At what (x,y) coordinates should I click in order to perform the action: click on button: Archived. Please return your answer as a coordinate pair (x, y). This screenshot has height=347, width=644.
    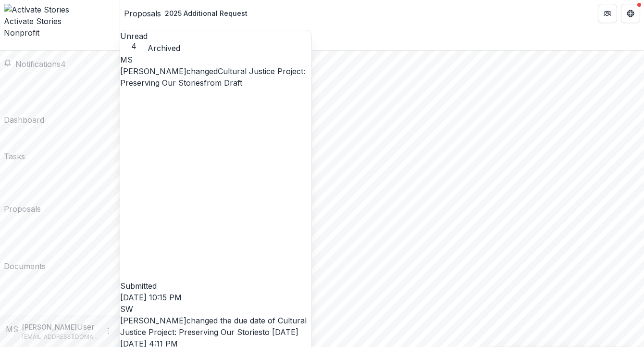
    Looking at the image, I should click on (164, 48).